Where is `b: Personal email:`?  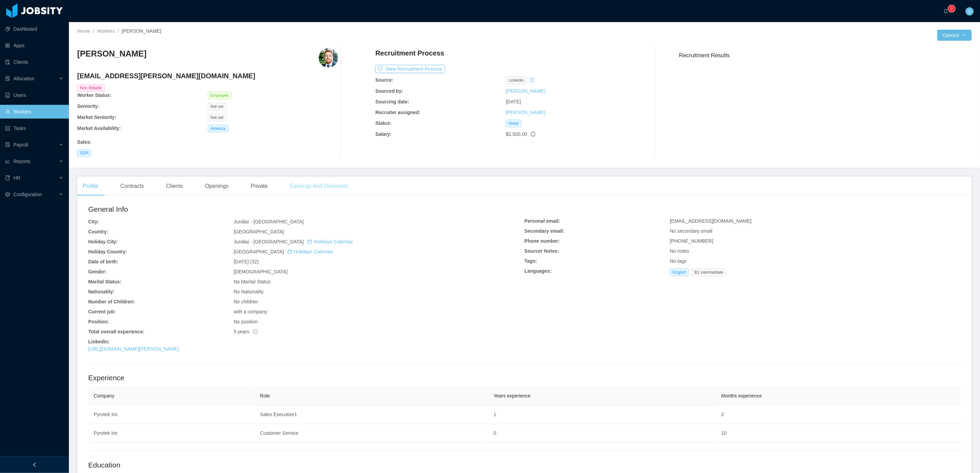 b: Personal email: is located at coordinates (542, 221).